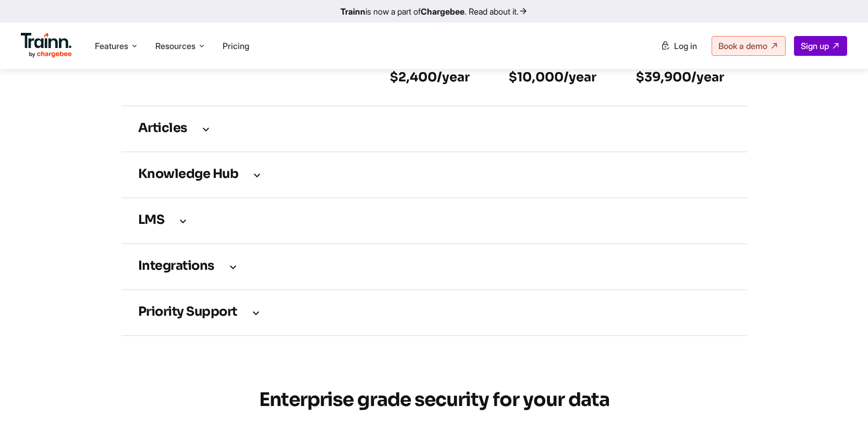 This screenshot has height=430, width=868. I want to click on img: Trainn Logo, so click(46, 46).